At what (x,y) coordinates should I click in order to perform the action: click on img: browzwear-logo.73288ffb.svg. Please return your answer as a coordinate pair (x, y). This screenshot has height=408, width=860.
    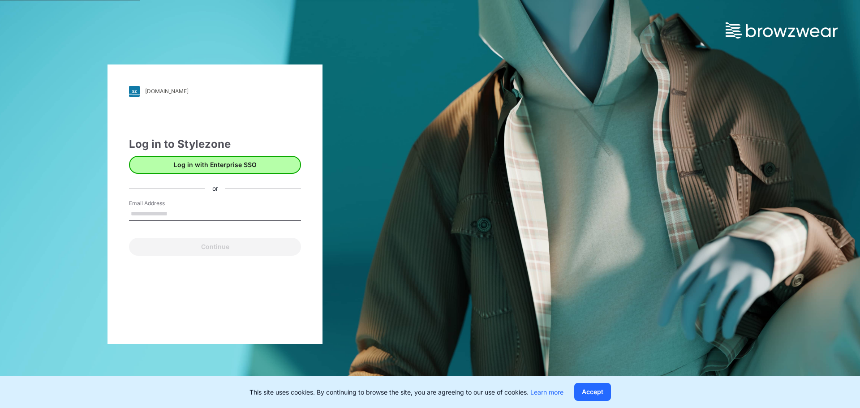
    Looking at the image, I should click on (782, 30).